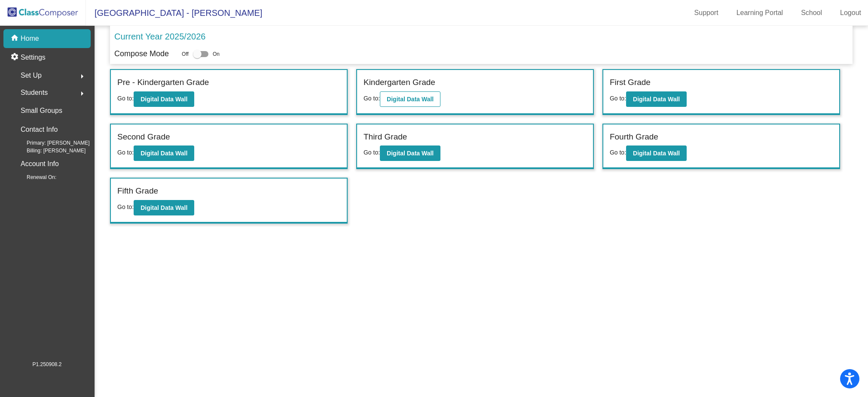  Describe the element at coordinates (630, 82) in the screenshot. I see `label: First Grade` at that location.